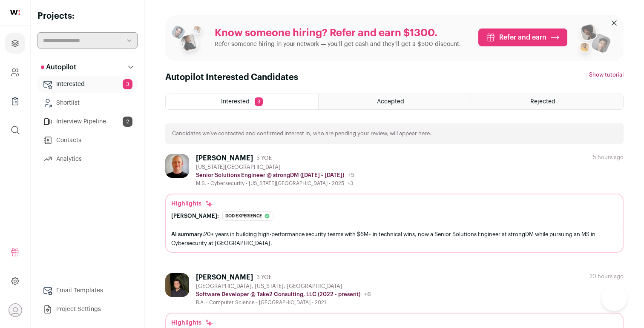 Image resolution: width=644 pixels, height=328 pixels. I want to click on a: Email Templates, so click(87, 291).